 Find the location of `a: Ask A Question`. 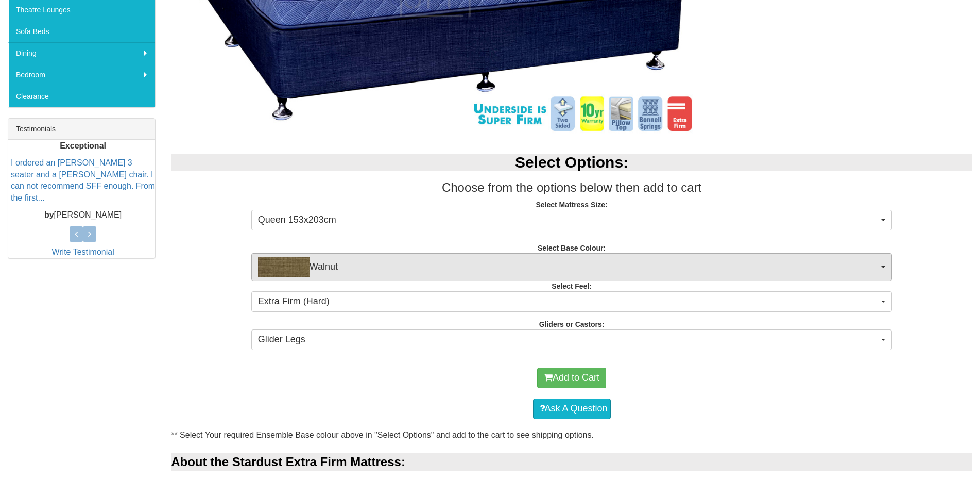

a: Ask A Question is located at coordinates (571, 409).